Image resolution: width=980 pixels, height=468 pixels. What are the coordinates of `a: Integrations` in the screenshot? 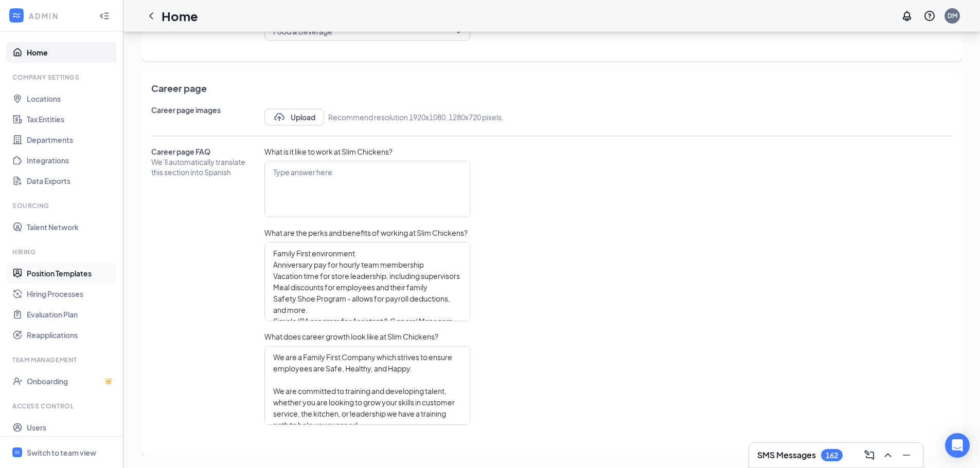 It's located at (70, 161).